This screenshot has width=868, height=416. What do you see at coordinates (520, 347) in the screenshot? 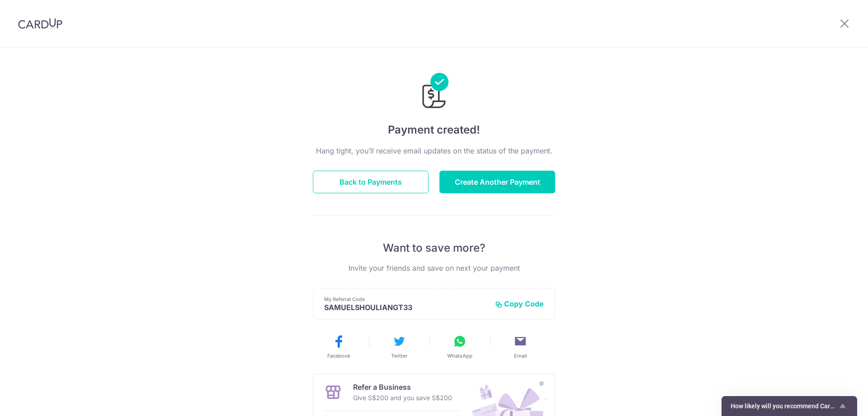
I see `button: Email` at bounding box center [520, 347].